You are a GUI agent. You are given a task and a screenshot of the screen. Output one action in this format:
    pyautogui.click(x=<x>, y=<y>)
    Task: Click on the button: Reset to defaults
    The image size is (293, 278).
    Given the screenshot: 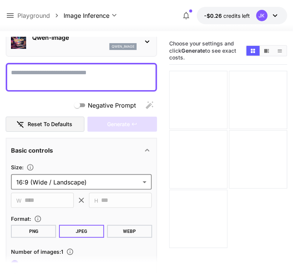 What is the action you would take?
    pyautogui.click(x=45, y=124)
    